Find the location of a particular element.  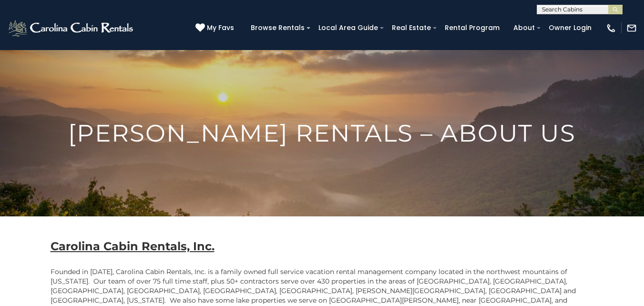

a: My Favs is located at coordinates (216, 28).